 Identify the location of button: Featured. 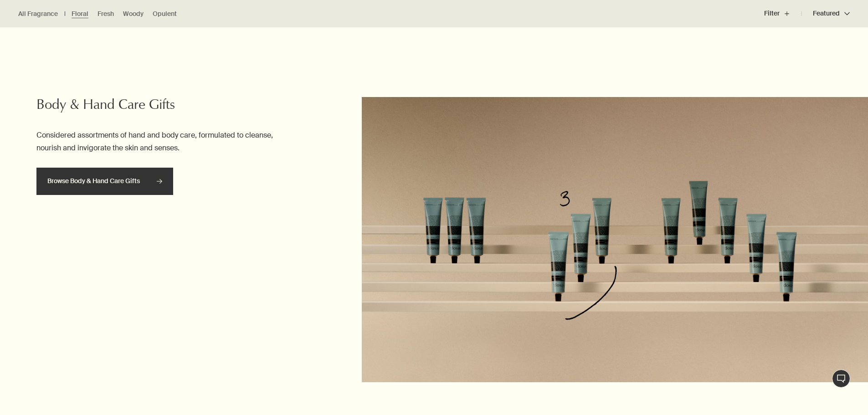
(826, 13).